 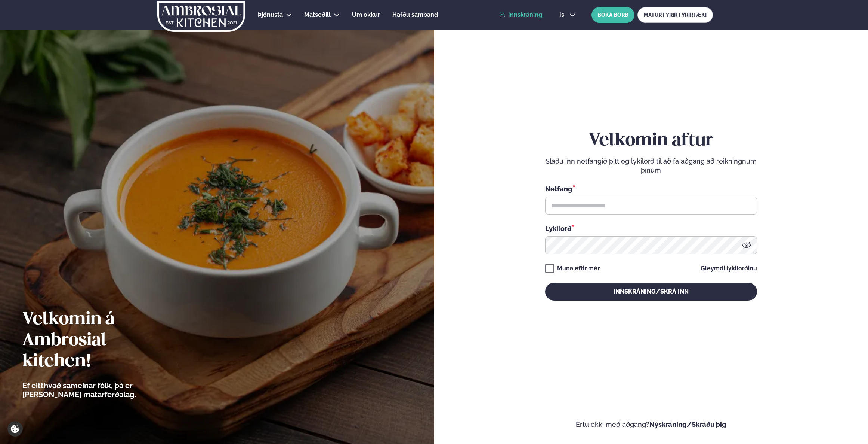 What do you see at coordinates (270, 14) in the screenshot?
I see `span: Þjónusta` at bounding box center [270, 14].